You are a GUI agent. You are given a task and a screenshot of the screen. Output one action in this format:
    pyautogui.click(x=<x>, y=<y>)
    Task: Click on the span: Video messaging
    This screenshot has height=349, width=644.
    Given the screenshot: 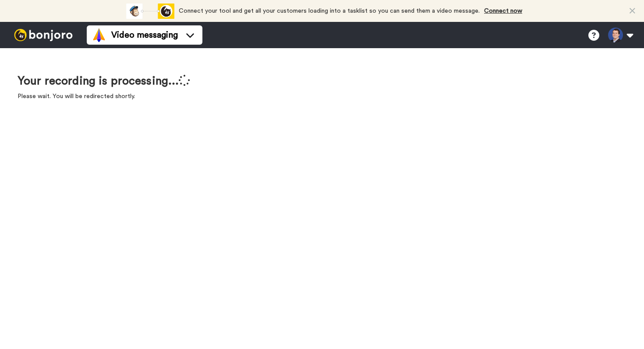 What is the action you would take?
    pyautogui.click(x=145, y=35)
    